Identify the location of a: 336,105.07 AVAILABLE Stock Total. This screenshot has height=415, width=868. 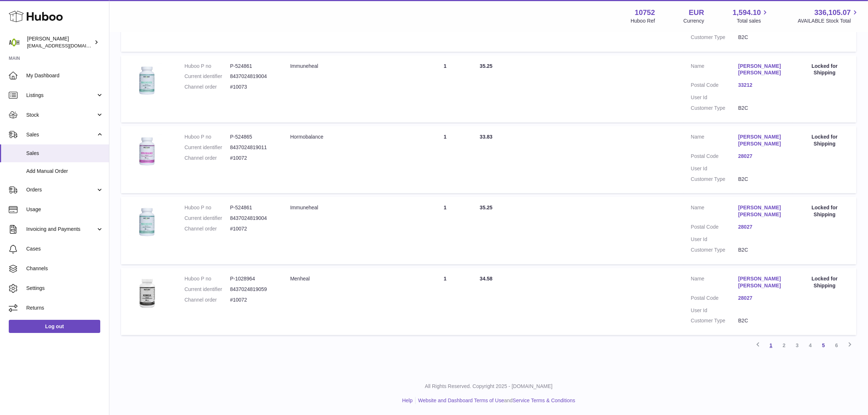
(828, 16).